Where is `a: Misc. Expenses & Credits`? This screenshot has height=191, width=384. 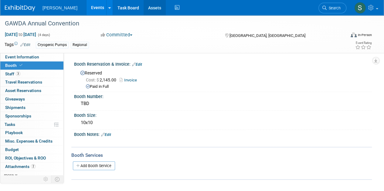
a: Misc. Expenses & Credits is located at coordinates (32, 141).